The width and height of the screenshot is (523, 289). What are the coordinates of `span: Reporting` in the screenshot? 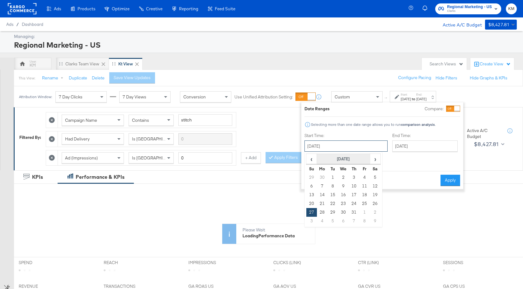 It's located at (188, 9).